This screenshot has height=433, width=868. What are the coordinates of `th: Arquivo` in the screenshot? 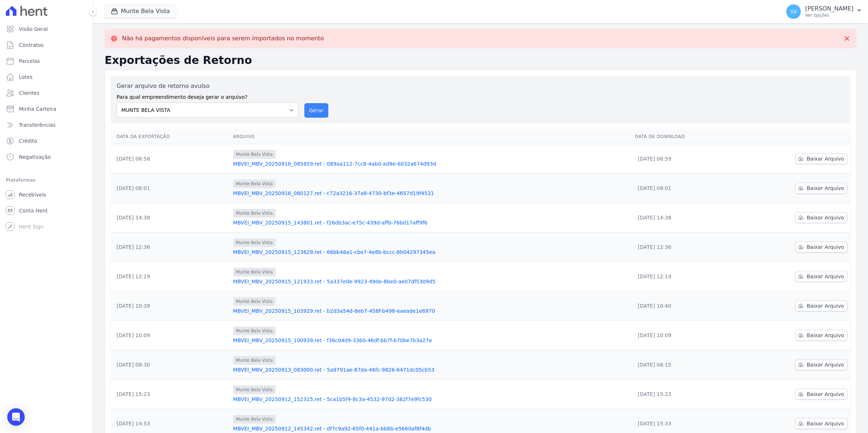 It's located at (431, 137).